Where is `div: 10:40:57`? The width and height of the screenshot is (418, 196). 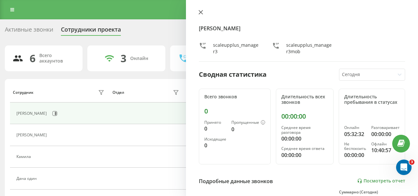 div: 10:40:57 is located at coordinates (385, 150).